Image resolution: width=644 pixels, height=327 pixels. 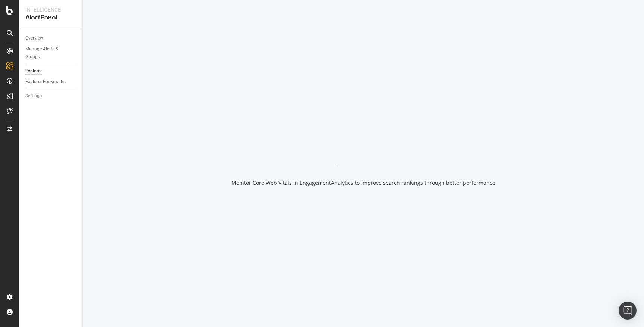 What do you see at coordinates (51, 96) in the screenshot?
I see `a: Settings` at bounding box center [51, 96].